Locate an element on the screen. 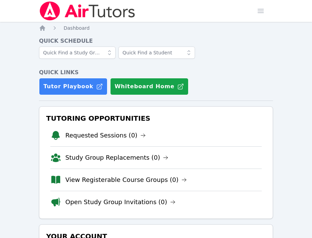  input: Quick Find a Study Group is located at coordinates (77, 53).